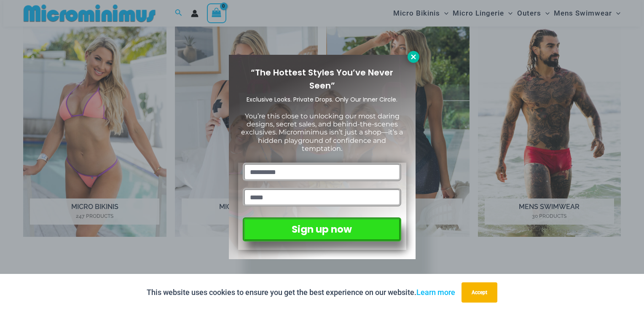 The image size is (644, 311). I want to click on button: Sign up now, so click(321, 229).